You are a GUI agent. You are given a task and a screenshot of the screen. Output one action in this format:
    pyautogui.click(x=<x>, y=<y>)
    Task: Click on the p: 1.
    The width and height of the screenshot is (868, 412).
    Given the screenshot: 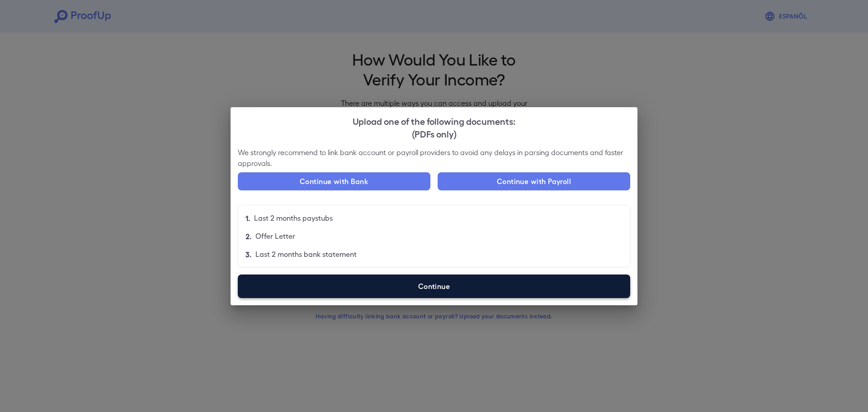 What is the action you would take?
    pyautogui.click(x=248, y=218)
    